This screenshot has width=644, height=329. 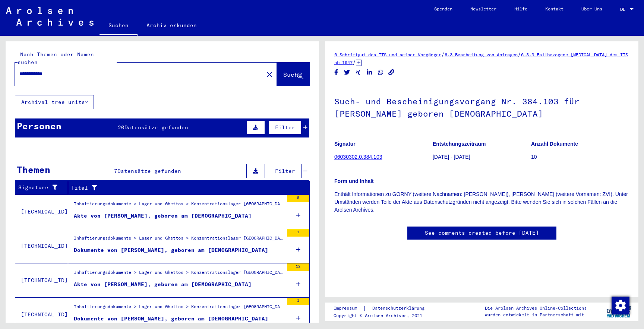 I want to click on img: Arolsen_neg.svg, so click(x=50, y=16).